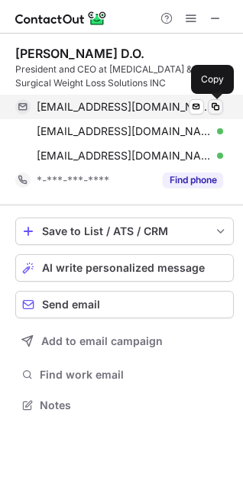 Image resolution: width=243 pixels, height=487 pixels. I want to click on span: AI write personalized message, so click(123, 268).